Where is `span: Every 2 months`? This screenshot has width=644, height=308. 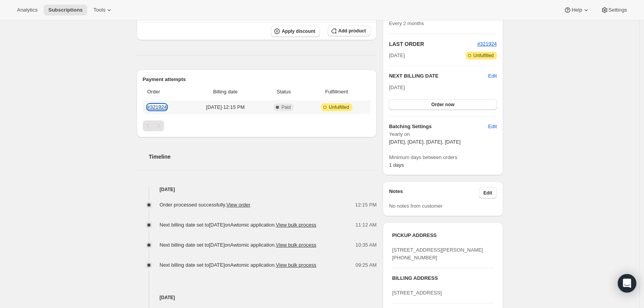
span: Every 2 months is located at coordinates (406, 23).